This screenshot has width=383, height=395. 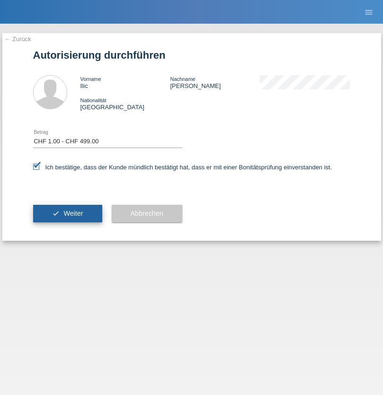 I want to click on div: Ilic, so click(x=125, y=82).